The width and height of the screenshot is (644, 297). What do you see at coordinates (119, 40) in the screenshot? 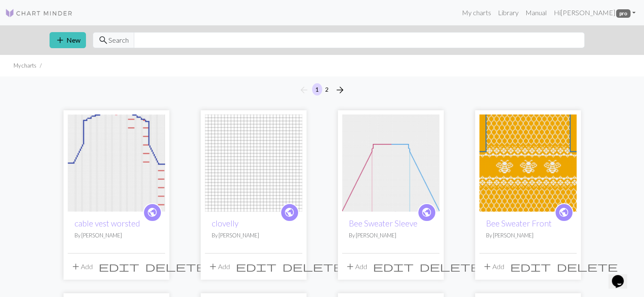
I see `span: Search` at bounding box center [119, 40].